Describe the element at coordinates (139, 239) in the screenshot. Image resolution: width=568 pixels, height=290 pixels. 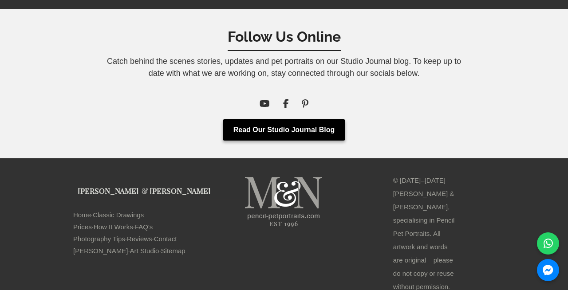
I see `a: Reviews` at that location.